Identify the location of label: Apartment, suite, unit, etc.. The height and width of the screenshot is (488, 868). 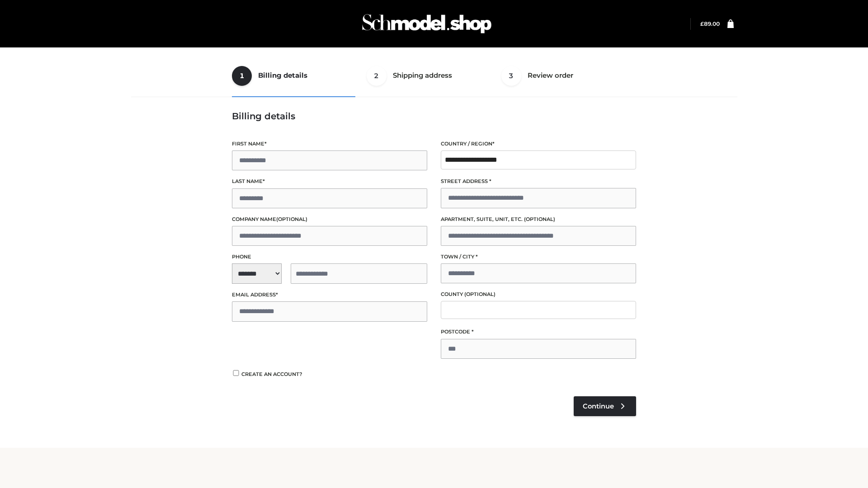
(539, 219).